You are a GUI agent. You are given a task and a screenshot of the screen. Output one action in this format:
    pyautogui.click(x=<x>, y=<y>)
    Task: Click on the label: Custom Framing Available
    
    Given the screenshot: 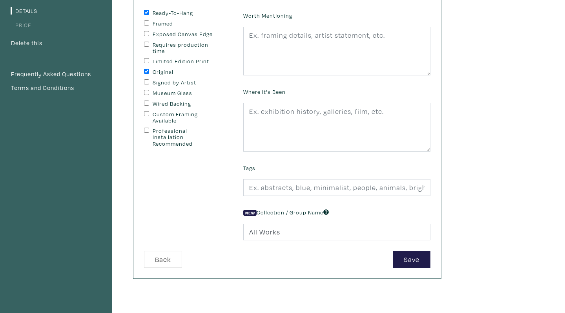 What is the action you would take?
    pyautogui.click(x=185, y=117)
    